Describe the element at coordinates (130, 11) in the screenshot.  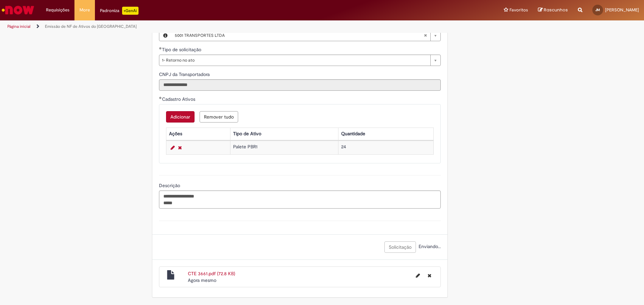
I see `p: +GenAi` at that location.